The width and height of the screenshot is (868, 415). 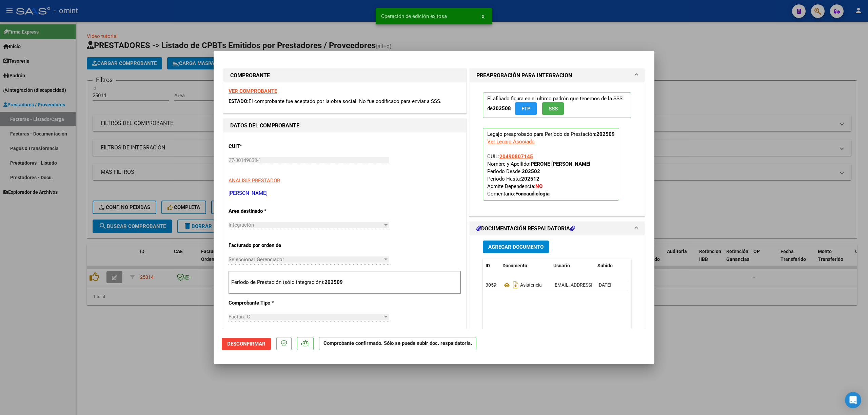 What do you see at coordinates (853, 400) in the screenshot?
I see `div: Open Intercom Messenger` at bounding box center [853, 400].